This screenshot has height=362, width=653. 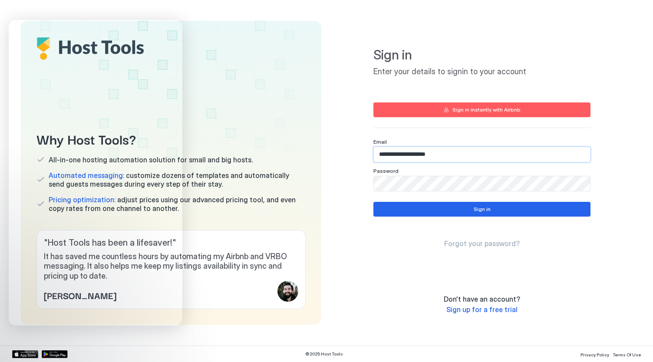 I want to click on a: Privacy Policy, so click(x=595, y=354).